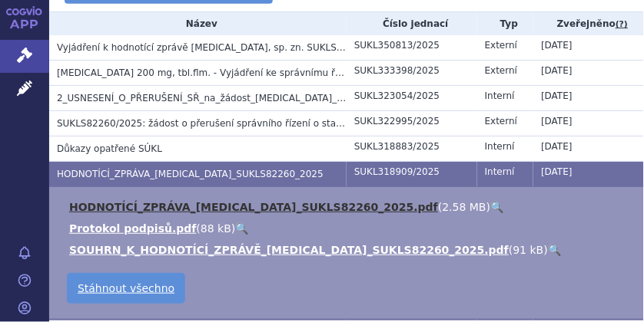 This screenshot has height=322, width=644. I want to click on span: 2_USNESENÍ_O_PŘERUŠENÍ_SŘ_na_žádost_KISQALI_SUKLS82260_2025, so click(240, 98).